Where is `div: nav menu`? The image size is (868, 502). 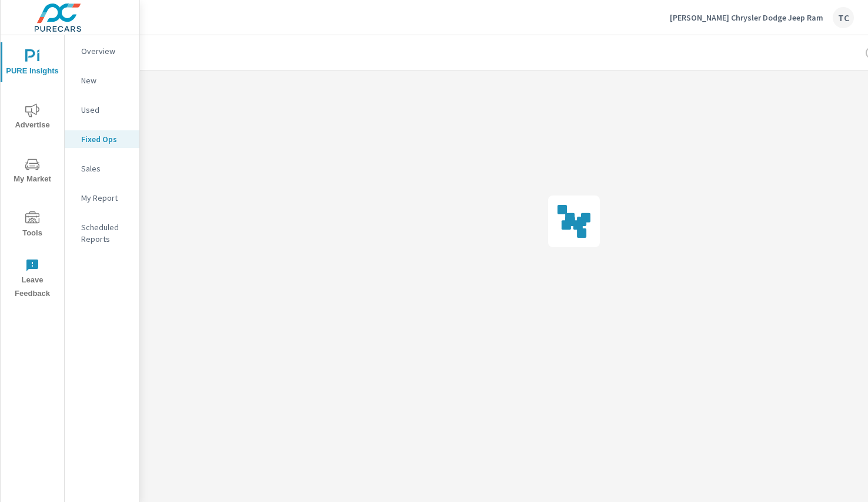
div: nav menu is located at coordinates (33, 171).